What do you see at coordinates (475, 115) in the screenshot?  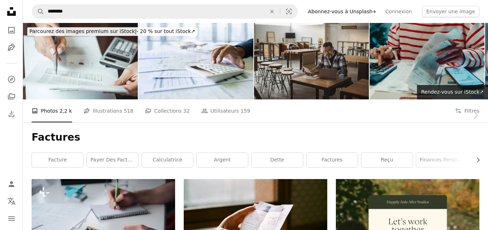 I see `a: Suivant` at bounding box center [475, 115].